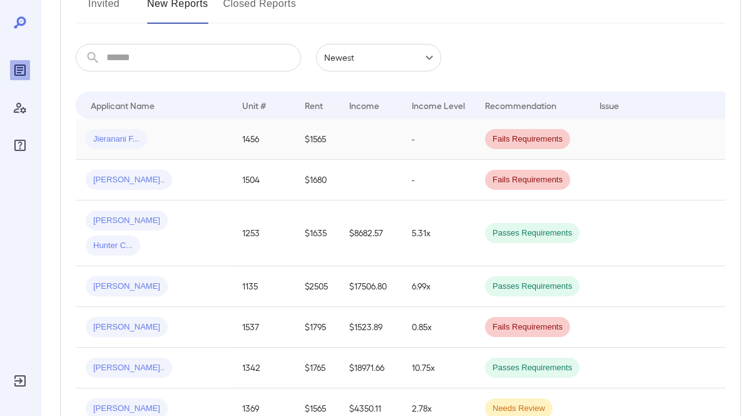 This screenshot has width=756, height=416. Describe the element at coordinates (20, 70) in the screenshot. I see `div: Reports` at that location.